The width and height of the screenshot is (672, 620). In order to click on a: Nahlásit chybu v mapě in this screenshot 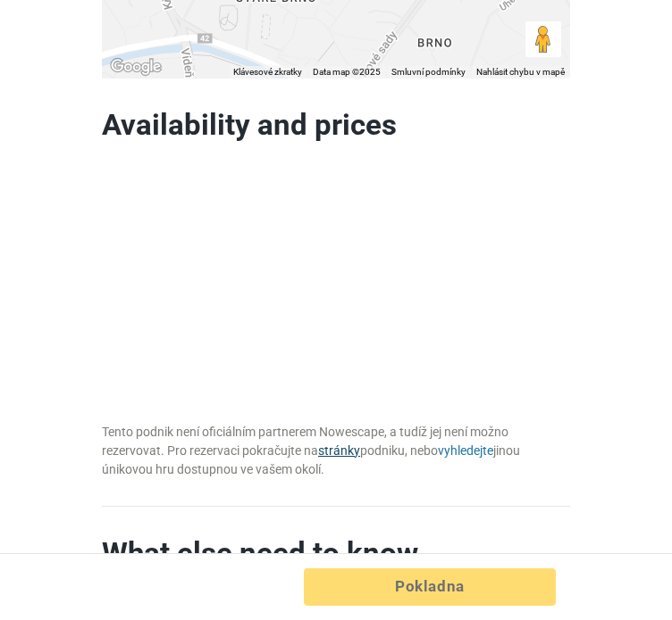, I will do `click(520, 72)`.